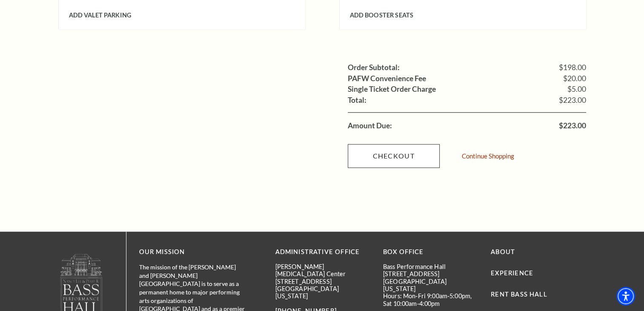  I want to click on p: BOX OFFICE, so click(430, 252).